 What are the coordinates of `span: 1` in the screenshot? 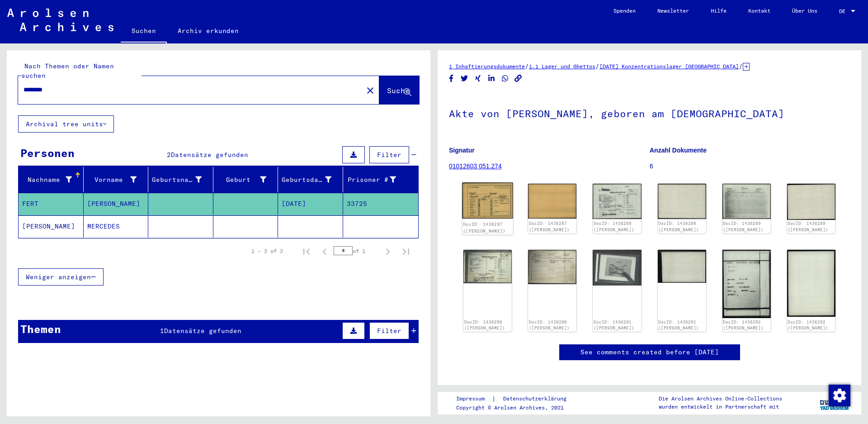 It's located at (162, 331).